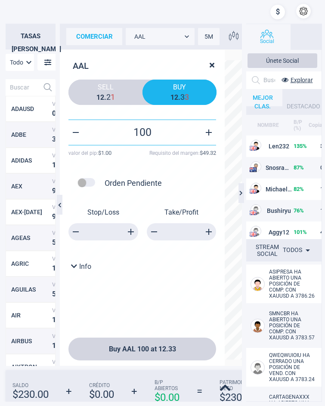 The height and width of the screenshot is (406, 325). Describe the element at coordinates (183, 153) in the screenshot. I see `span: Requisito del margen :` at that location.